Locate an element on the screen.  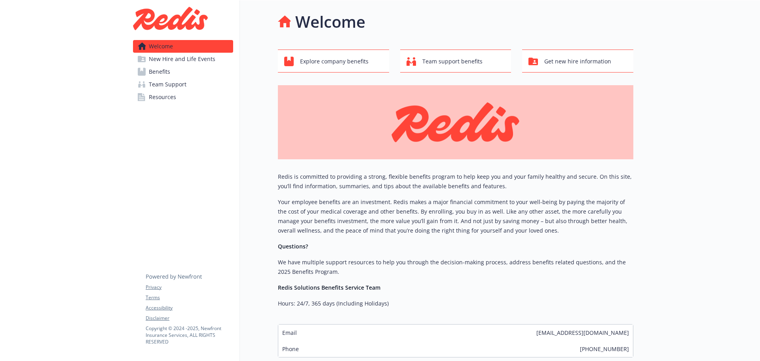
button: Get new hire information is located at coordinates (578, 61).